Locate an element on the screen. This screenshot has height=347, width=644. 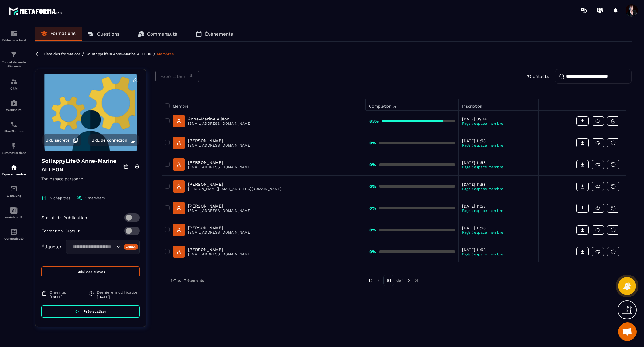
p: Formations is located at coordinates (63, 33).